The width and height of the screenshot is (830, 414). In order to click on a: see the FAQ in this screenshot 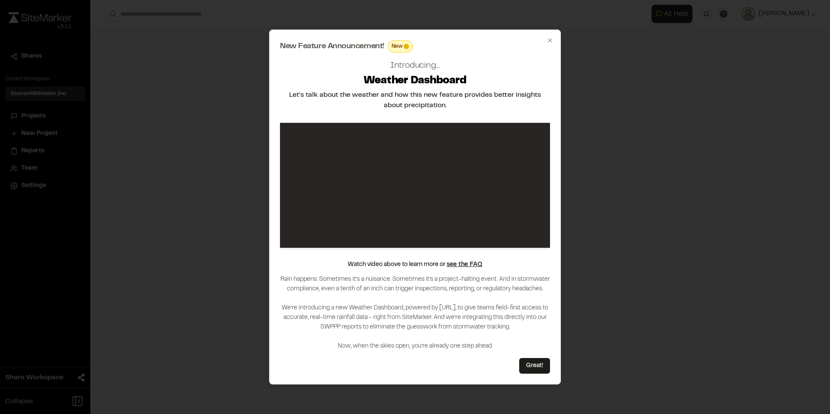, I will do `click(464, 265)`.